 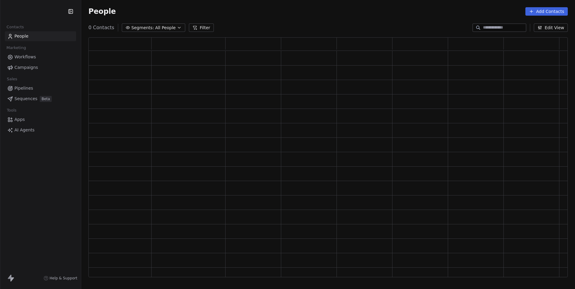 What do you see at coordinates (11, 110) in the screenshot?
I see `span: Tools` at bounding box center [11, 110].